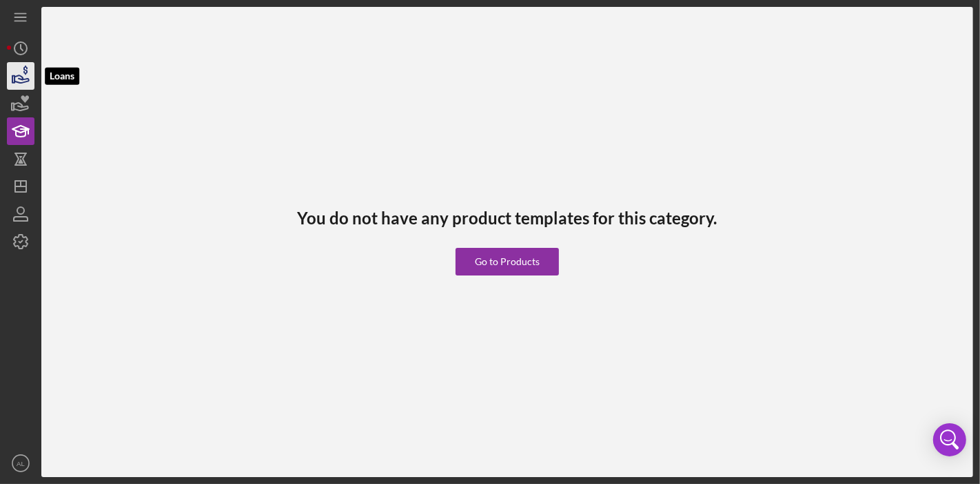 The width and height of the screenshot is (980, 484). What do you see at coordinates (507, 261) in the screenshot?
I see `div: Go to Products` at bounding box center [507, 261].